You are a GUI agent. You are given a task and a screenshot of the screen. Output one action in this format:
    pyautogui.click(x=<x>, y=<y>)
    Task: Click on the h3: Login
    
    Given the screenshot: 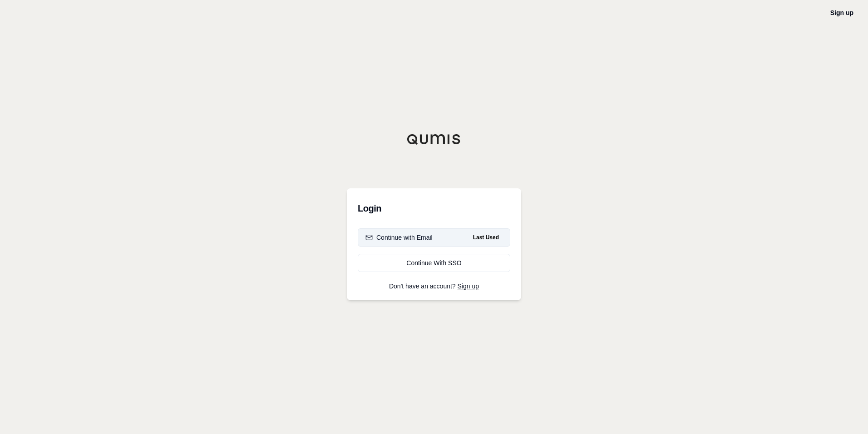 What is the action you would take?
    pyautogui.click(x=434, y=209)
    